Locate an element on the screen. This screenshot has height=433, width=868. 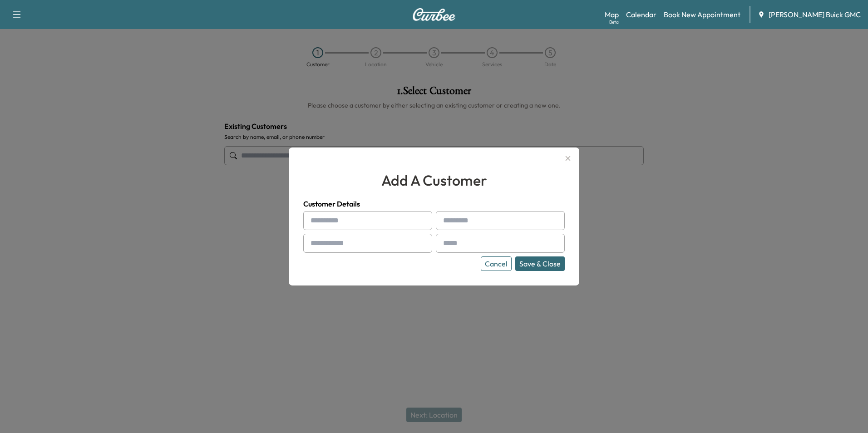
img: Curbee Logo is located at coordinates (434, 15).